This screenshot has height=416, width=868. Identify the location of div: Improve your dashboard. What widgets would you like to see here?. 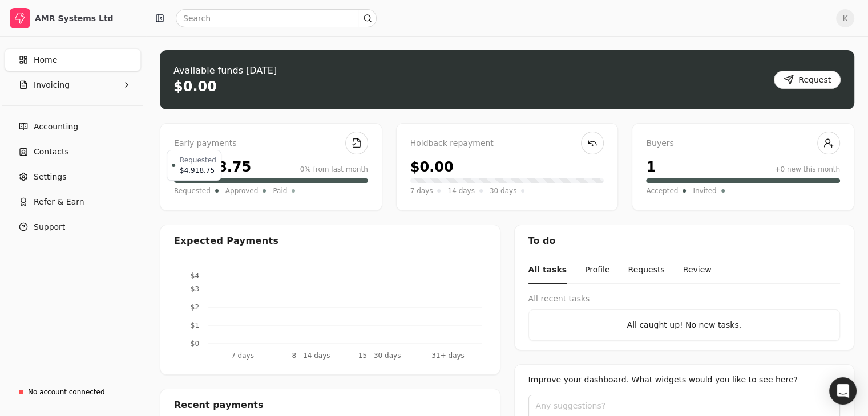
(685, 379).